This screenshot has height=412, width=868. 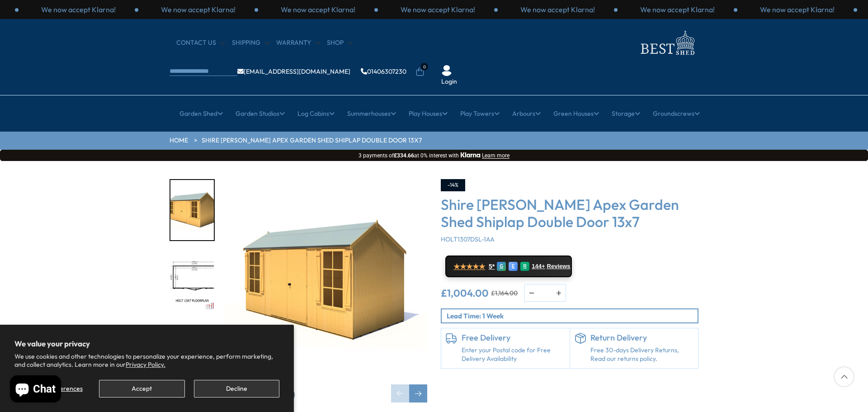 I want to click on h6: Return Delivery, so click(x=642, y=338).